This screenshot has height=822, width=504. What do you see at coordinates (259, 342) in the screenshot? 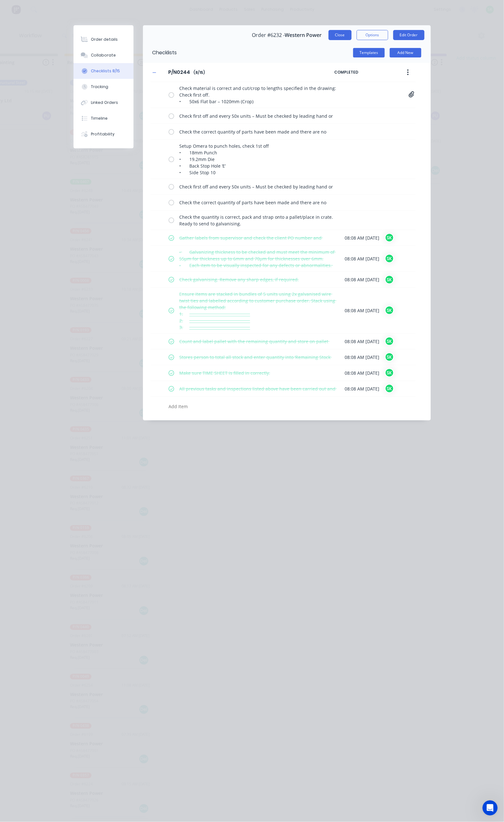
I see `textarea: Count and label pallet with the remaining quantity and store on pallet racking in P/N order.` at bounding box center [259, 342].